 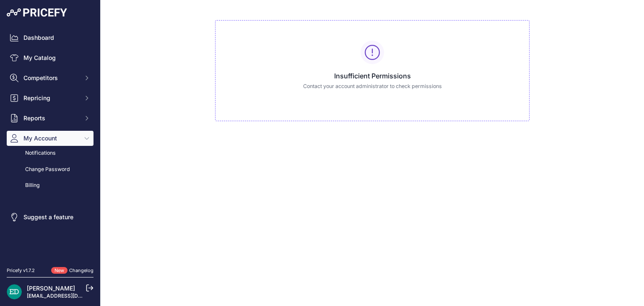 I want to click on span: Repricing, so click(x=51, y=98).